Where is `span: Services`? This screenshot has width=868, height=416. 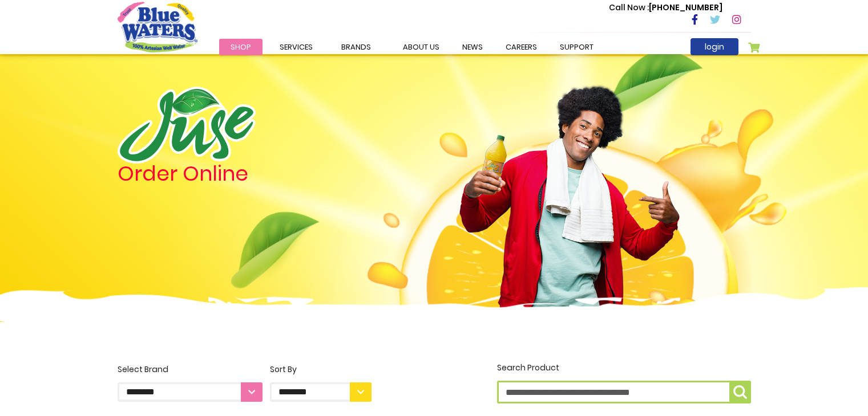 span: Services is located at coordinates (296, 47).